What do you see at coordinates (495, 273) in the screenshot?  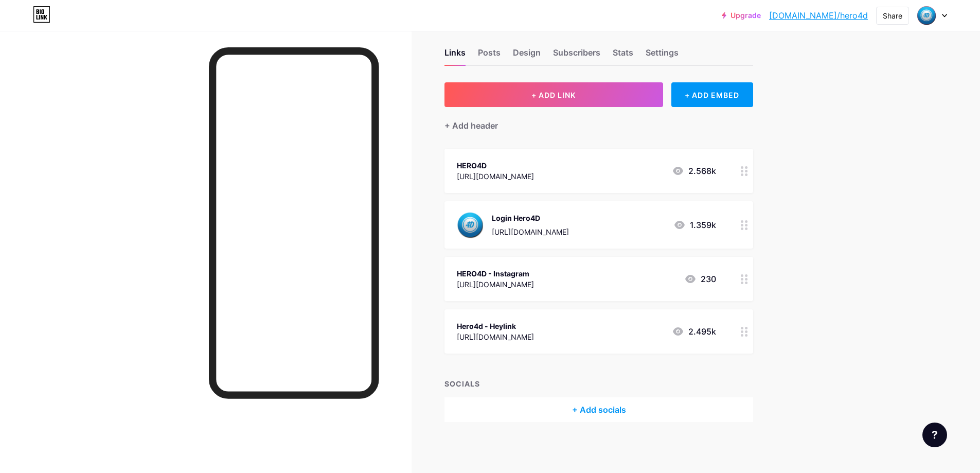 I see `div: HERO4D - Instagram` at bounding box center [495, 273].